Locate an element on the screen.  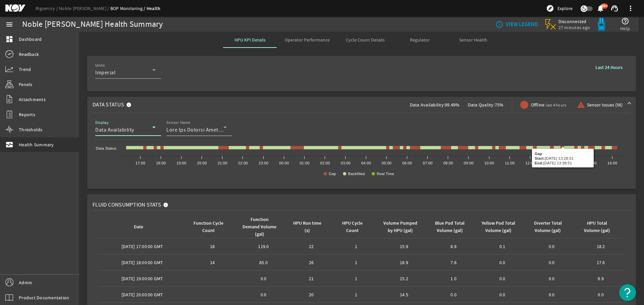
mat-icon: help_outline is located at coordinates (625, 21).